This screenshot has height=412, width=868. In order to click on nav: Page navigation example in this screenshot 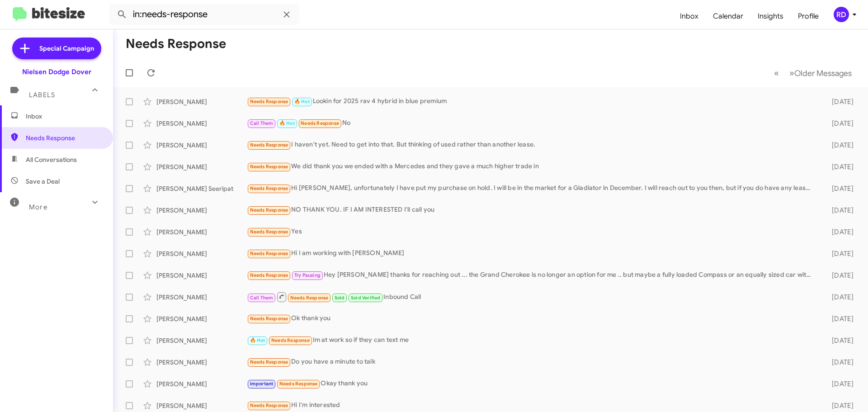, I will do `click(813, 73)`.